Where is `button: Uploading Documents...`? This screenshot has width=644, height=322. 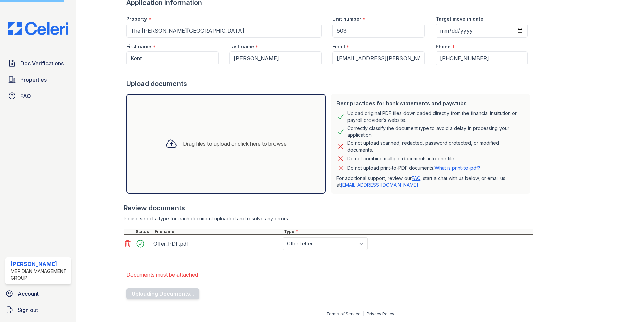 button: Uploading Documents... is located at coordinates (163, 293).